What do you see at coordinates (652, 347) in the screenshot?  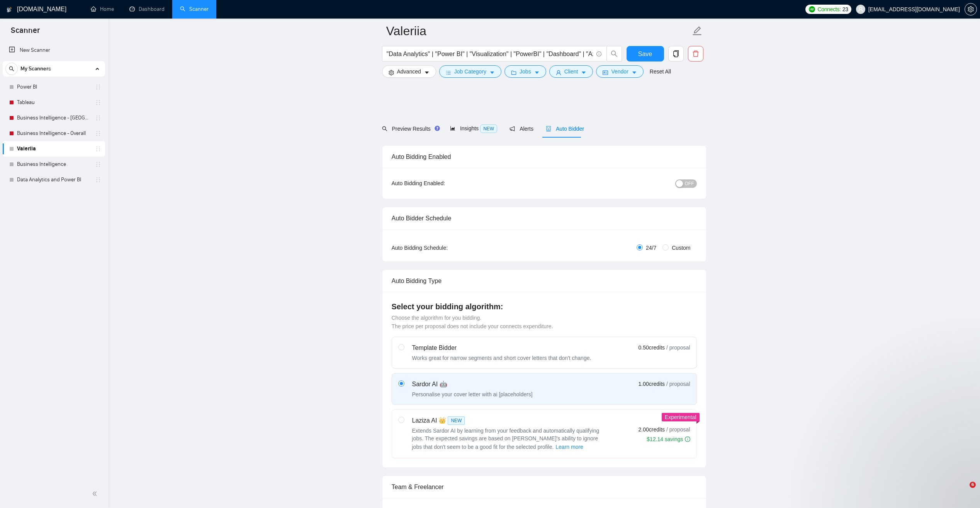 I see `span: 0.50 credits` at bounding box center [652, 347].